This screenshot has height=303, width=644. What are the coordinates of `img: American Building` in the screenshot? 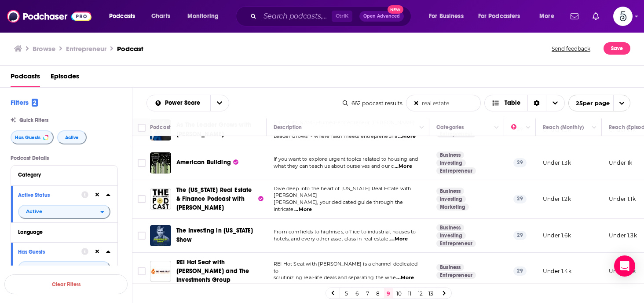 It's located at (161, 163).